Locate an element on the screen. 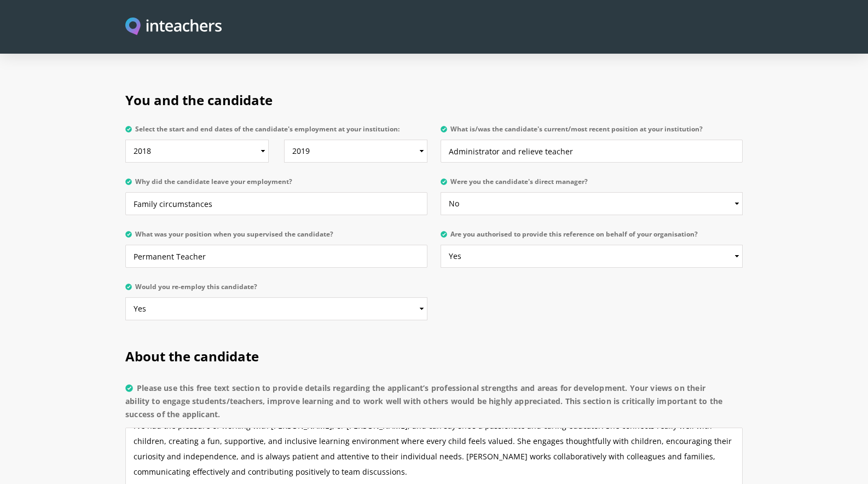 The width and height of the screenshot is (868, 484). label: Select the start and end dates of the candidate's employment at your institution: is located at coordinates (276, 132).